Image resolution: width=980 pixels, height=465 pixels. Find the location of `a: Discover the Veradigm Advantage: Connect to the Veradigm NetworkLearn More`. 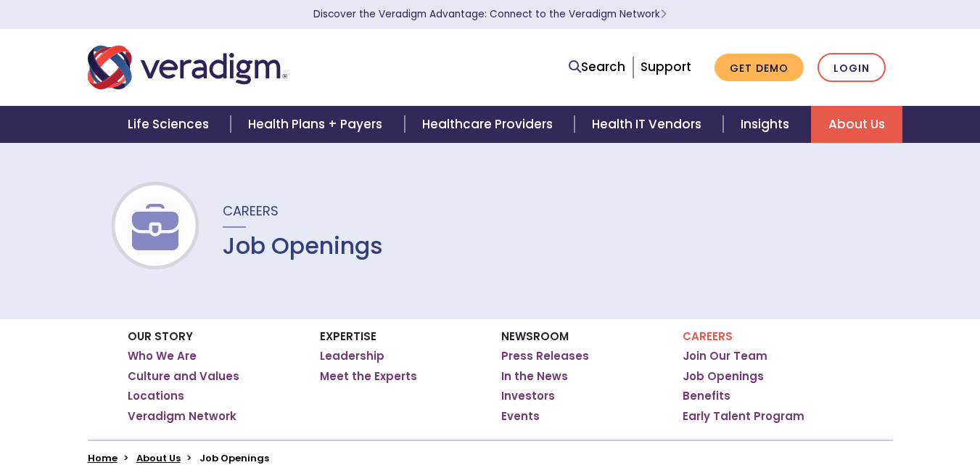

a: Discover the Veradigm Advantage: Connect to the Veradigm NetworkLearn More is located at coordinates (489, 14).